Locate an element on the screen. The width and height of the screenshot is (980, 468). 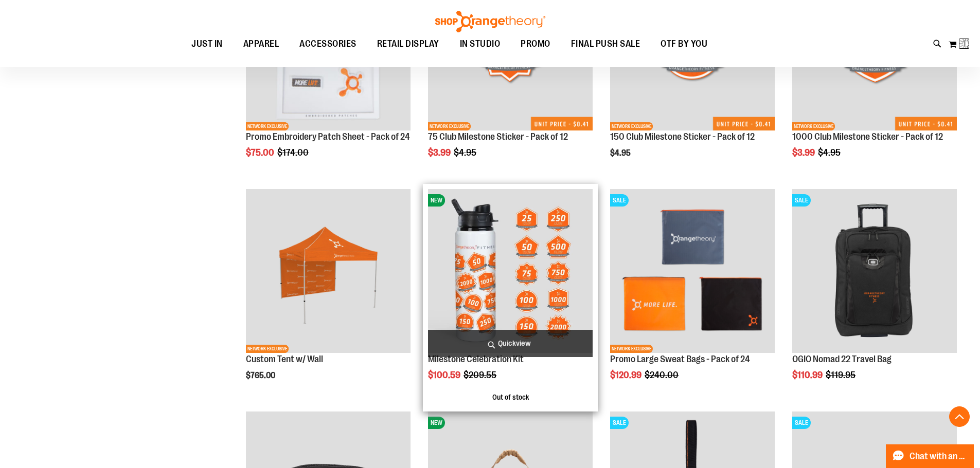
a: 75 Club Milestone Sticker - Pack of 12 is located at coordinates (498, 137).